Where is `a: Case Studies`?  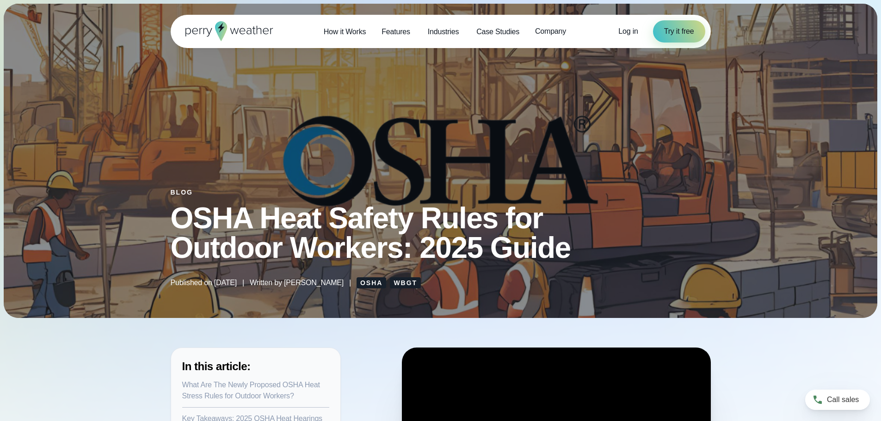 a: Case Studies is located at coordinates (498, 31).